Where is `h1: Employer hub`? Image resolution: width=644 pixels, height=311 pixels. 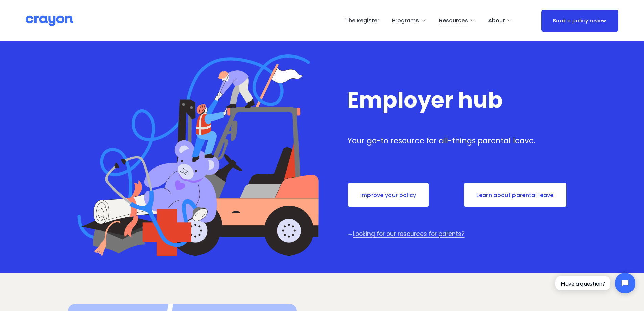
h1: Employer hub is located at coordinates (461, 100).